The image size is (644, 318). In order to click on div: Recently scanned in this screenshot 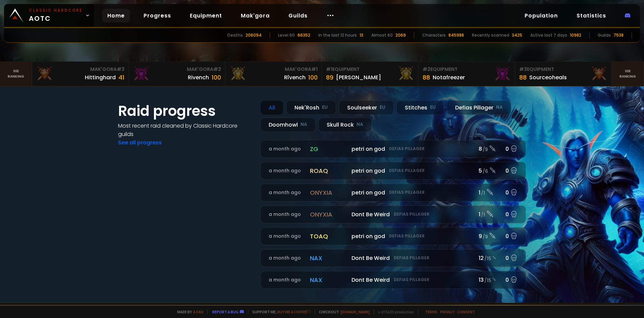, I will do `click(490, 35)`.